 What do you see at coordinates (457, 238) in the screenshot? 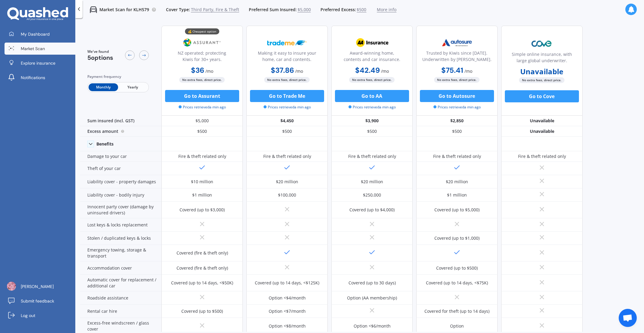
I see `div: Covered (up to $1,000)` at bounding box center [457, 238].